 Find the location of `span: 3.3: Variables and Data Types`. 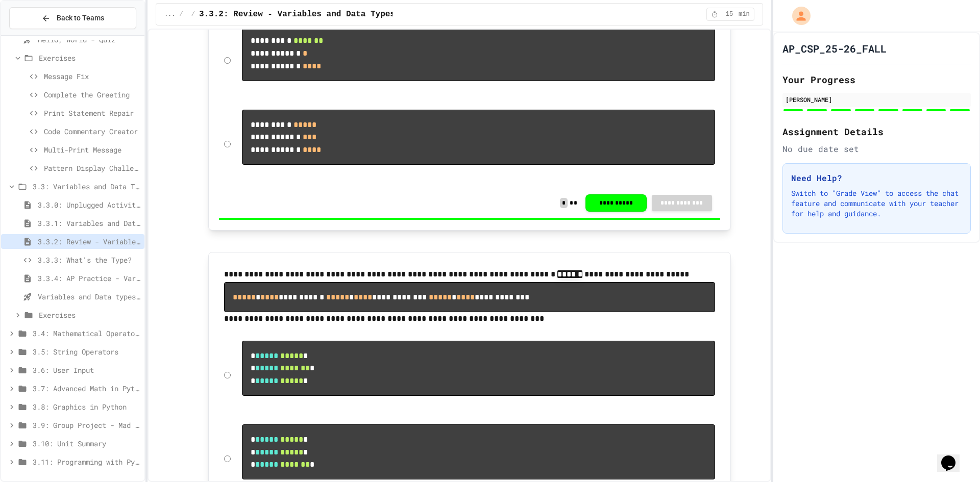

span: 3.3: Variables and Data Types is located at coordinates (87, 186).